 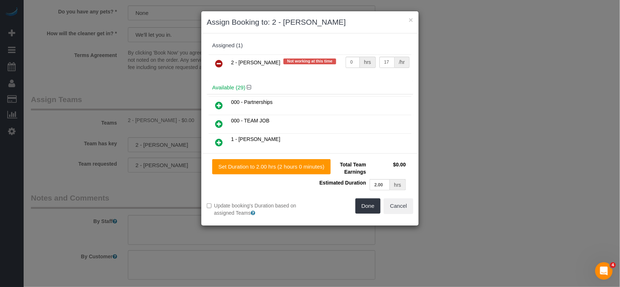 I want to click on span: Not working at this time, so click(x=310, y=61).